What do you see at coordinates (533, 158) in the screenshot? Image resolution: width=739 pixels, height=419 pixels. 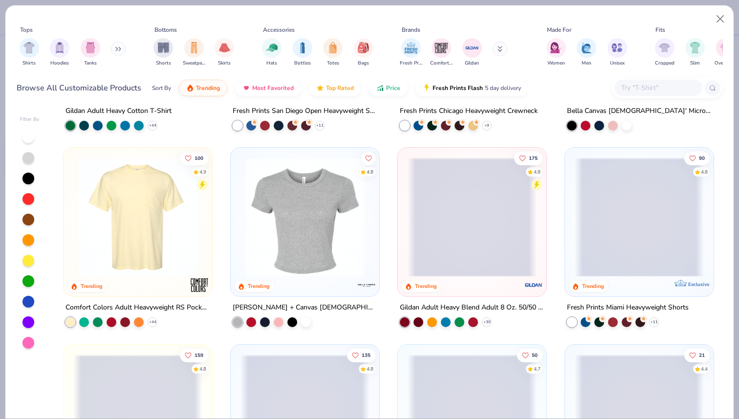 I see `span: 175` at bounding box center [533, 158].